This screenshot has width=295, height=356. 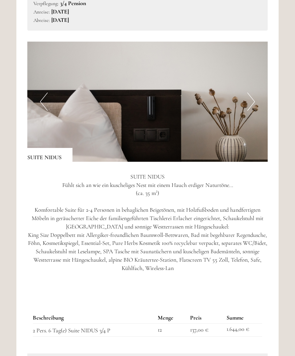 I want to click on td: 2 Pers. 6 Tag(e) Suite NIDUS 3/4 P, so click(x=94, y=330).